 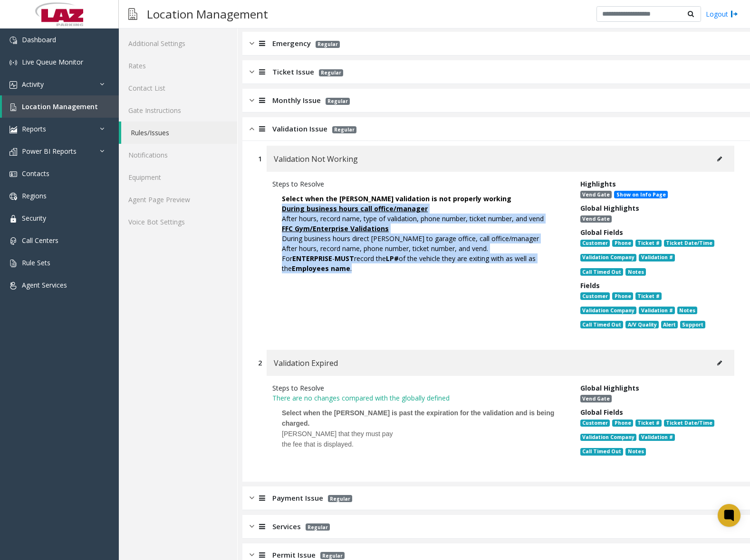 I want to click on a: Rates, so click(x=178, y=65).